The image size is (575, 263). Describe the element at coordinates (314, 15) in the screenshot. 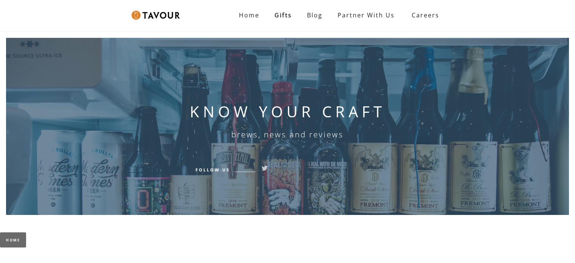

I see `a: Blog` at that location.